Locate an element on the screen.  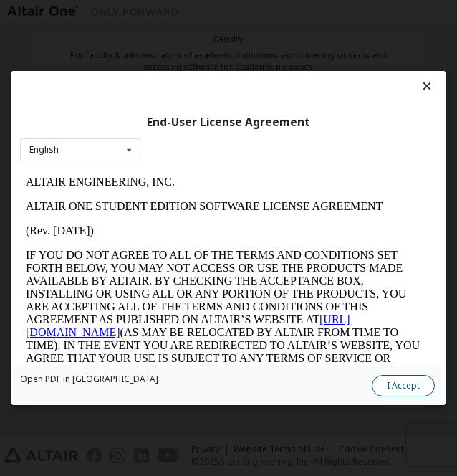
div: End-User License Agreement is located at coordinates (228, 123).